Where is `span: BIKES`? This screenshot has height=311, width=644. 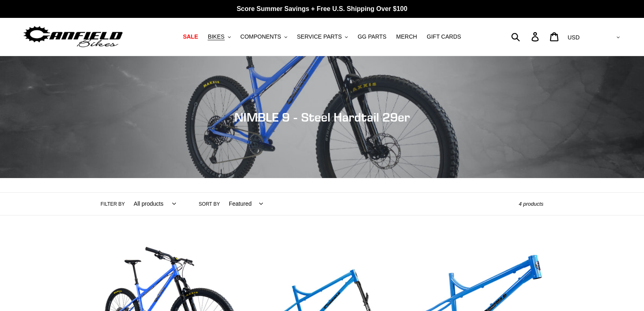 span: BIKES is located at coordinates (216, 36).